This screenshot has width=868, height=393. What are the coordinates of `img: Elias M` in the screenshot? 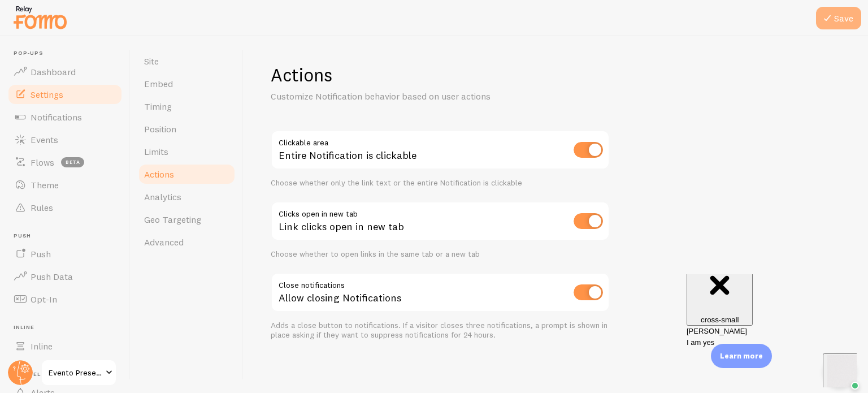 It's located at (61, 58).